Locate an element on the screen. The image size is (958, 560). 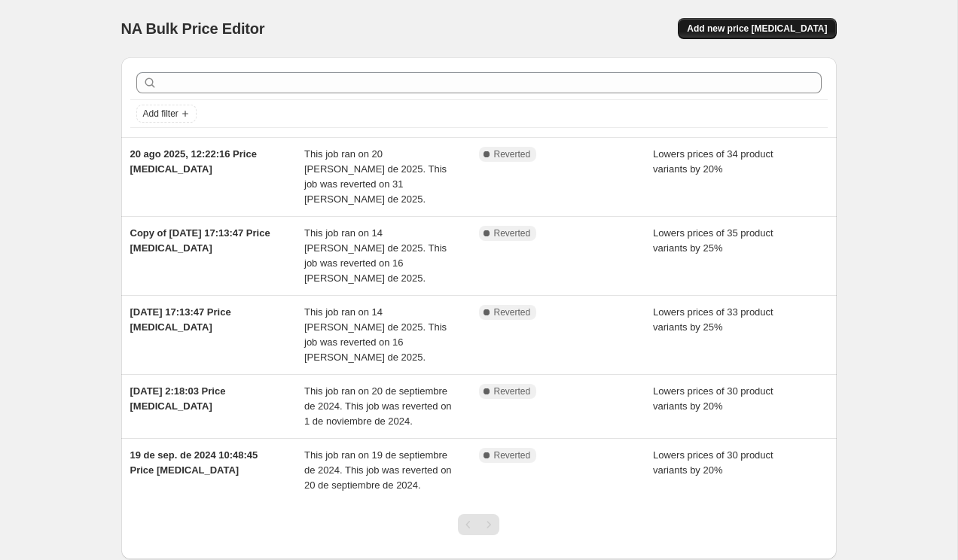
span: Lowers prices of 33 product variants by 25% is located at coordinates (713, 319).